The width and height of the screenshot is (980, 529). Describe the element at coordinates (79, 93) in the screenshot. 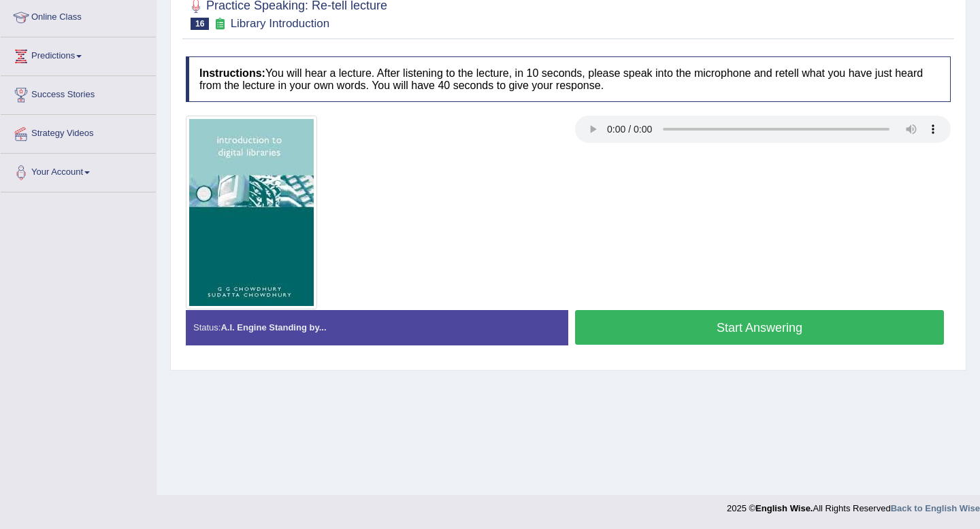

I see `a: Success Stories` at that location.